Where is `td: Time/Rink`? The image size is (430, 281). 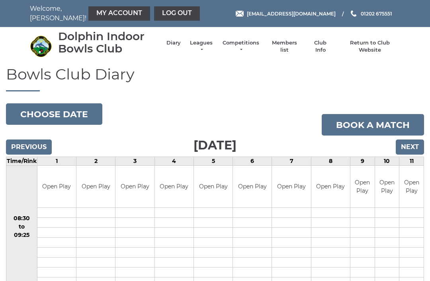
td: Time/Rink is located at coordinates (22, 162).